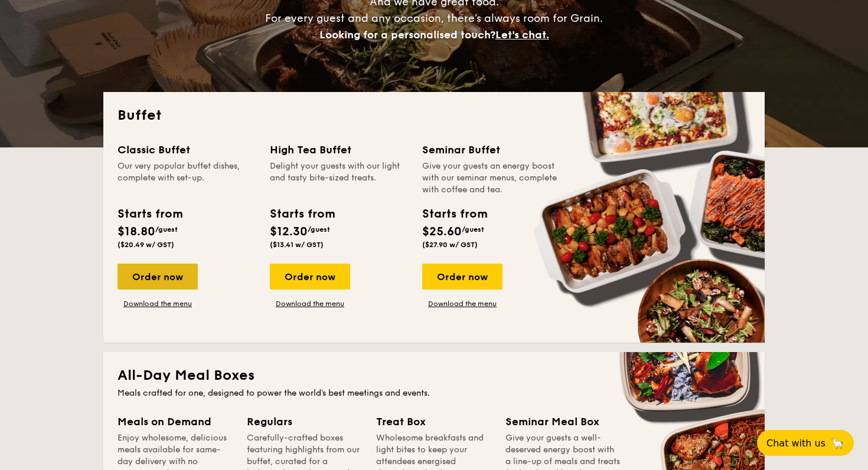  I want to click on div: Meals on Demand, so click(175, 422).